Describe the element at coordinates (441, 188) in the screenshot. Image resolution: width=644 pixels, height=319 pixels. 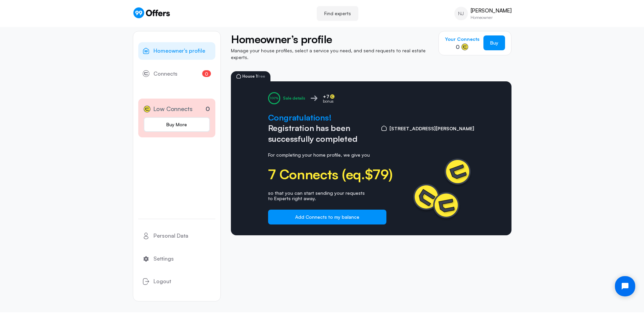
I see `img: Connects` at that location.